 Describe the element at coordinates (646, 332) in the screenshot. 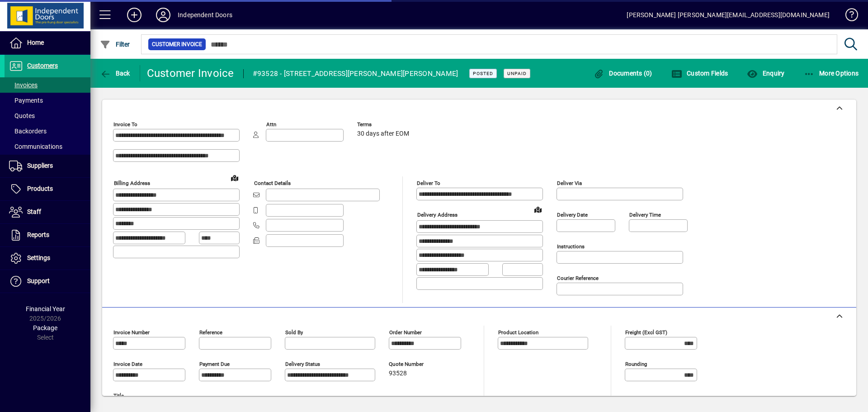

I see `mat-label: Freight (excl GST)` at that location.